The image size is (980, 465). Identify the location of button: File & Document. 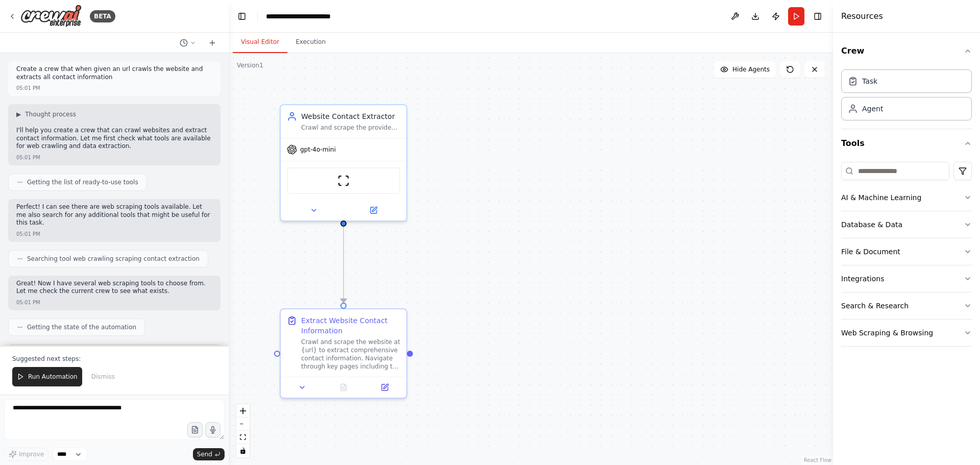
(906, 252).